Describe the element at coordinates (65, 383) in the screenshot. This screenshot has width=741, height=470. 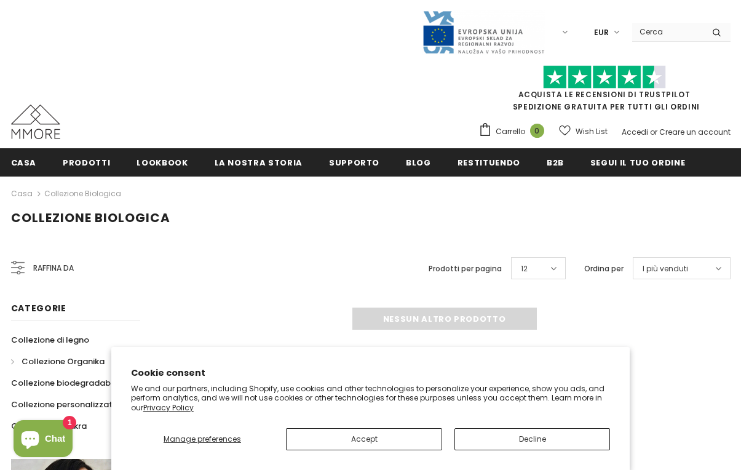
I see `span: Collezione biodegradabile` at that location.